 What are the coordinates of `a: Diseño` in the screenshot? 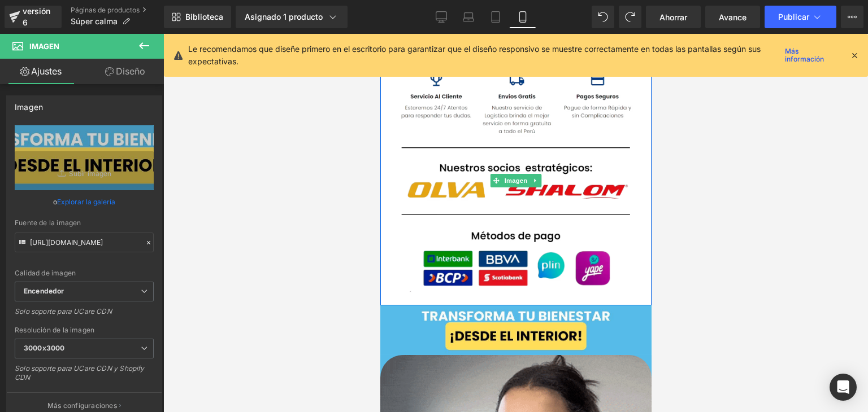 It's located at (125, 71).